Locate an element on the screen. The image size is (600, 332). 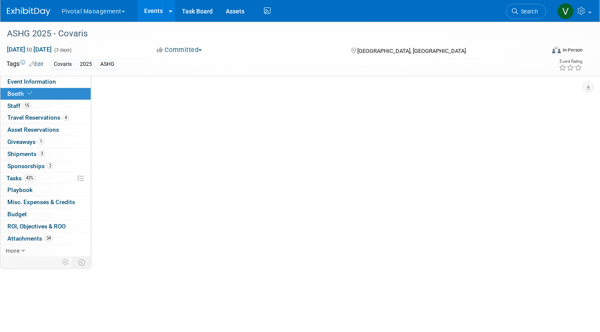
span: ROI, Objectives & ROO is located at coordinates (36, 226).